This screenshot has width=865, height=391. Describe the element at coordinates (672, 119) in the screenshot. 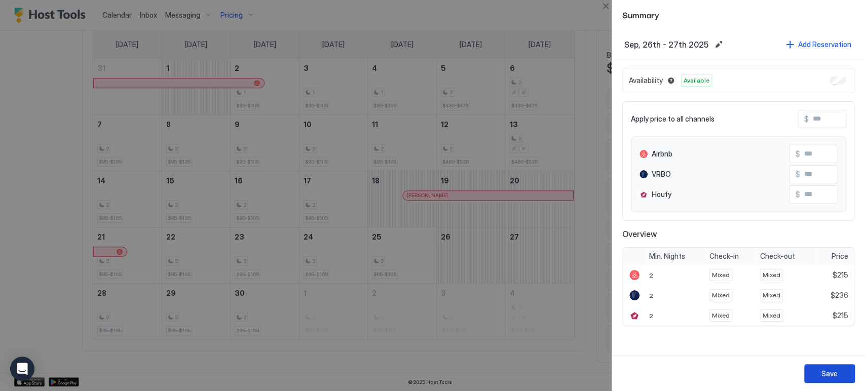

I see `span: Apply price to all channels` at that location.